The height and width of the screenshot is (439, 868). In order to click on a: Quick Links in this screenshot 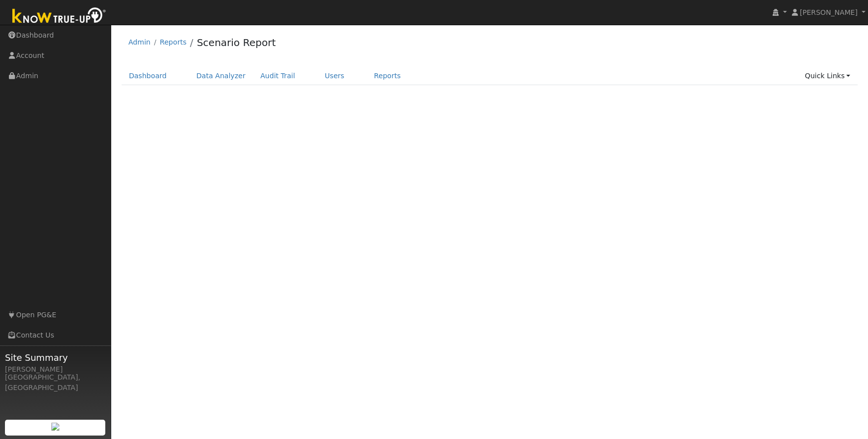, I will do `click(827, 76)`.